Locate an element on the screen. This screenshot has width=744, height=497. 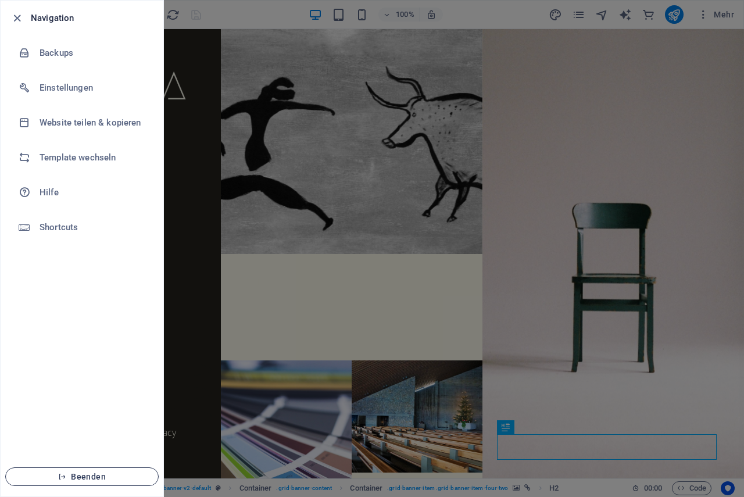
h6: Template wechseln is located at coordinates (93, 158).